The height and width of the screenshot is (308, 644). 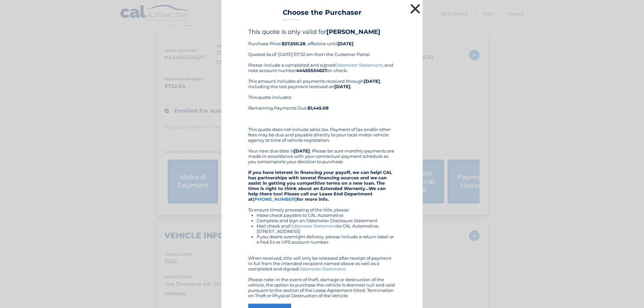 What do you see at coordinates (320, 186) in the screenshot?
I see `strong: If you have interest in financing your payoff, we can help! CAL has partnerships with several fin...` at bounding box center [320, 186].